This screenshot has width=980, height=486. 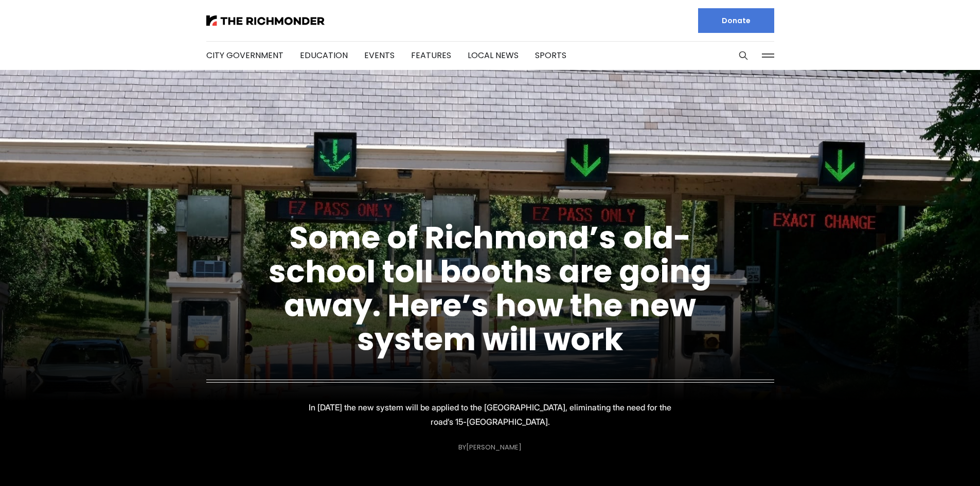 What do you see at coordinates (493, 55) in the screenshot?
I see `a: Local News` at bounding box center [493, 55].